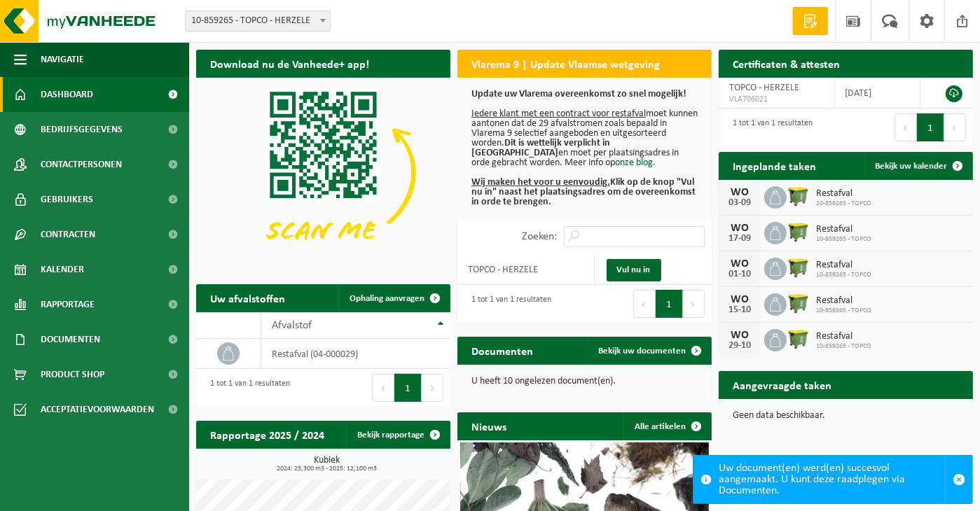 Image resolution: width=980 pixels, height=511 pixels. What do you see at coordinates (910, 166) in the screenshot?
I see `span: Bekijk uw kalender` at bounding box center [910, 166].